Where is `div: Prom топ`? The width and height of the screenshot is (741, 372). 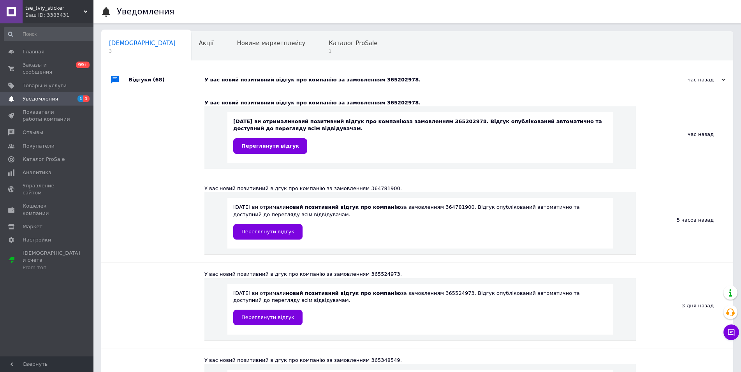
div: Prom топ is located at coordinates (51, 267).